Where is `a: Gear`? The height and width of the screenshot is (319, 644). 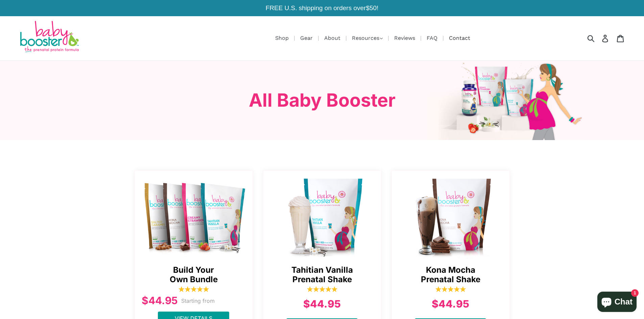
a: Gear is located at coordinates (306, 38).